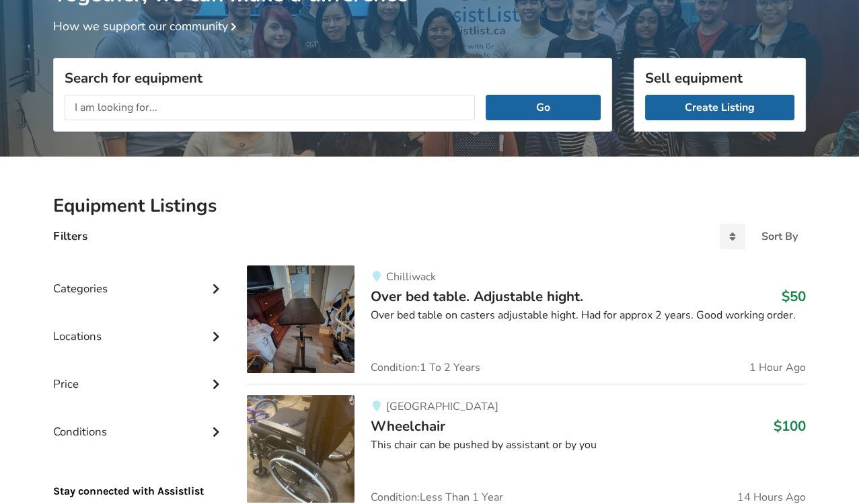 This screenshot has width=859, height=504. I want to click on a: bedroom equipment-over bed table. adjustable hight. ChilliwackOver bed table. Adjustable hight.$5..., so click(526, 325).